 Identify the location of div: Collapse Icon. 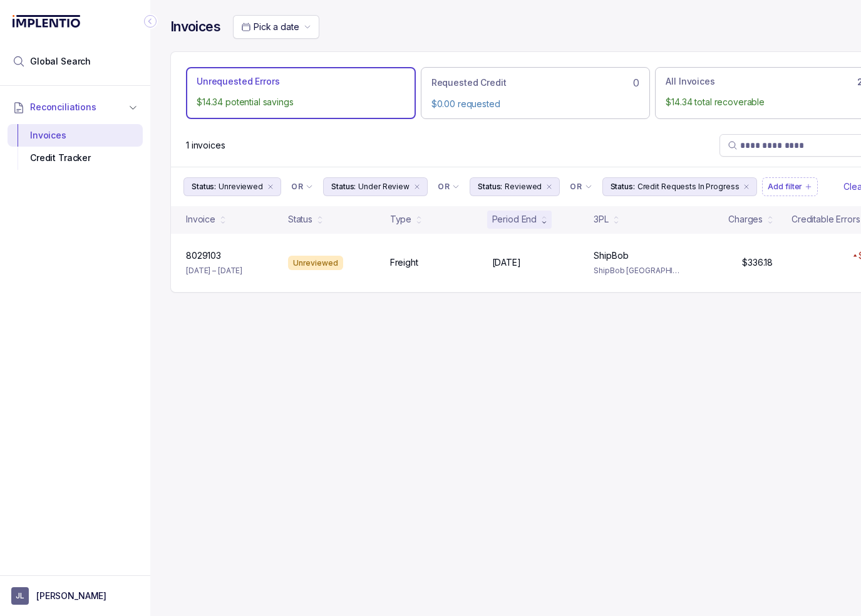
(151, 22).